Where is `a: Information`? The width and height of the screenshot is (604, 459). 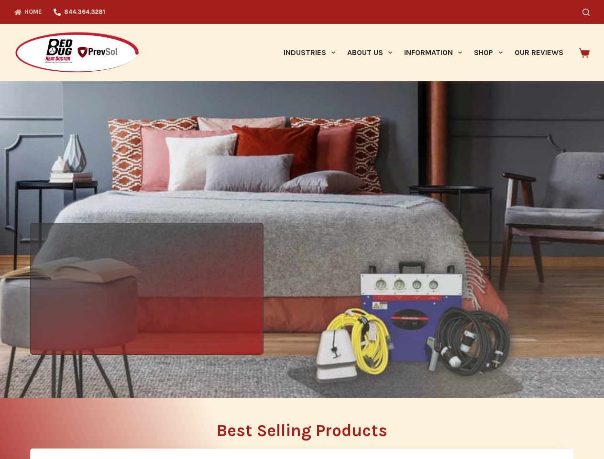 a: Information is located at coordinates (434, 53).